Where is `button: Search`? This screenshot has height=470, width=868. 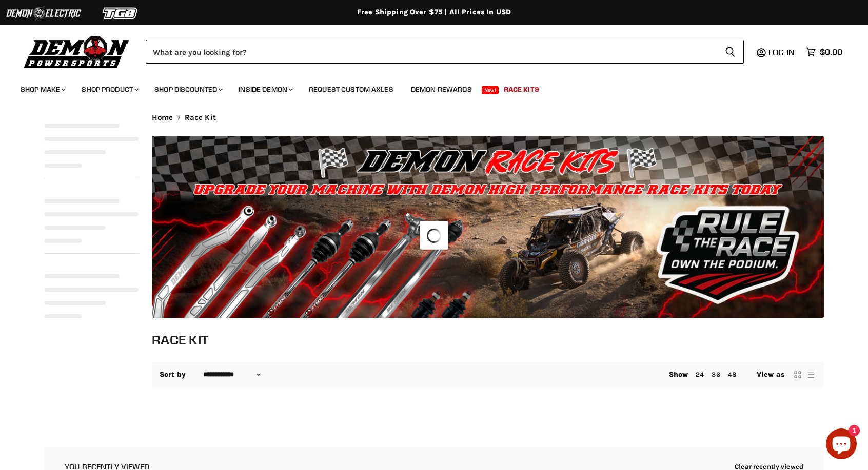
button: Search is located at coordinates (730, 52).